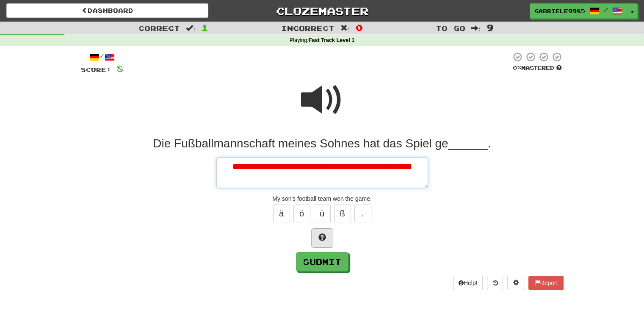 This screenshot has width=644, height=335. What do you see at coordinates (282, 213) in the screenshot?
I see `button: ä` at bounding box center [282, 213].